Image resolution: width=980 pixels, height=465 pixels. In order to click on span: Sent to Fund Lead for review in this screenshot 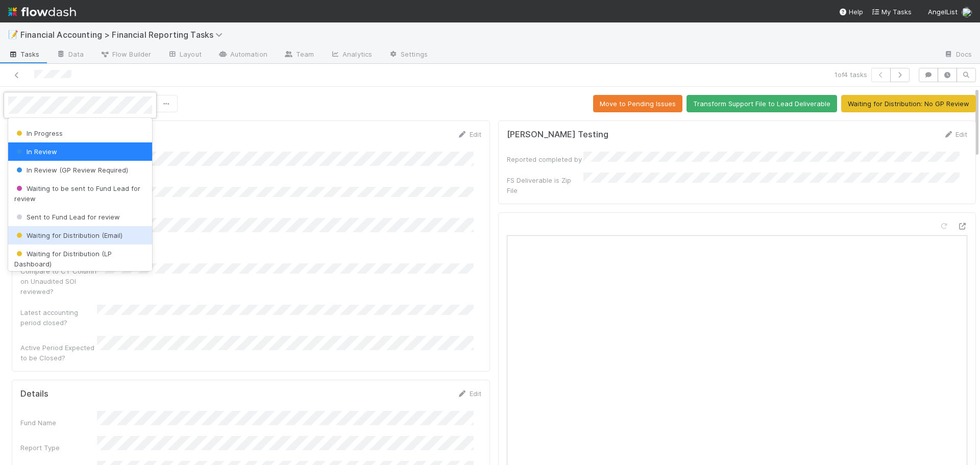, I will do `click(67, 217)`.